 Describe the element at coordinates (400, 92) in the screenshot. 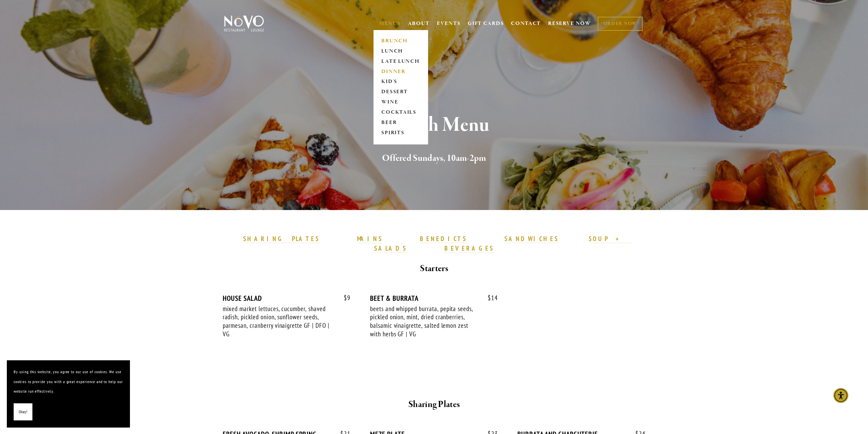

I see `a: DESSERT` at that location.